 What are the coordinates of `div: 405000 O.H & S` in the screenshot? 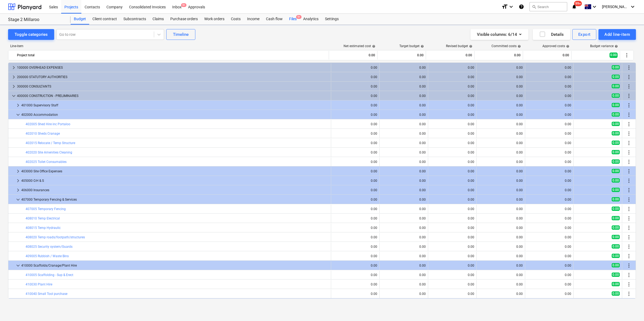 It's located at (175, 181).